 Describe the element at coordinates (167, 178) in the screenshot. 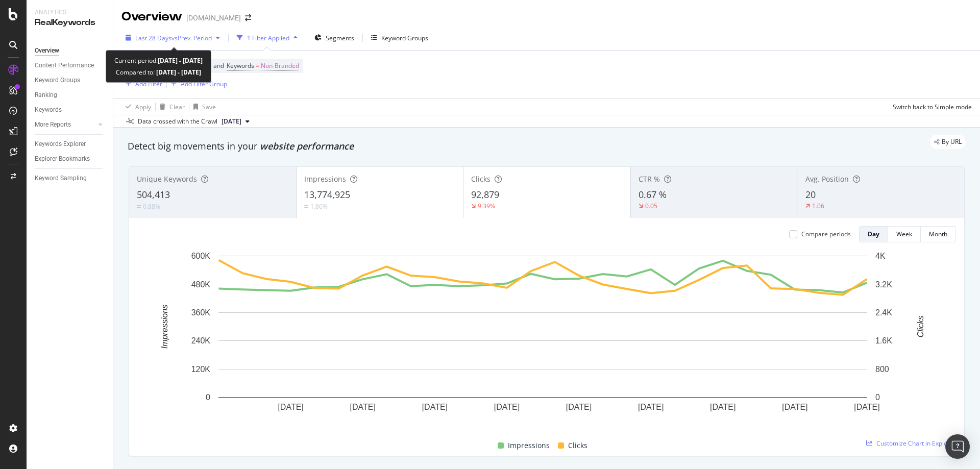

I see `span: Unique Keywords` at that location.